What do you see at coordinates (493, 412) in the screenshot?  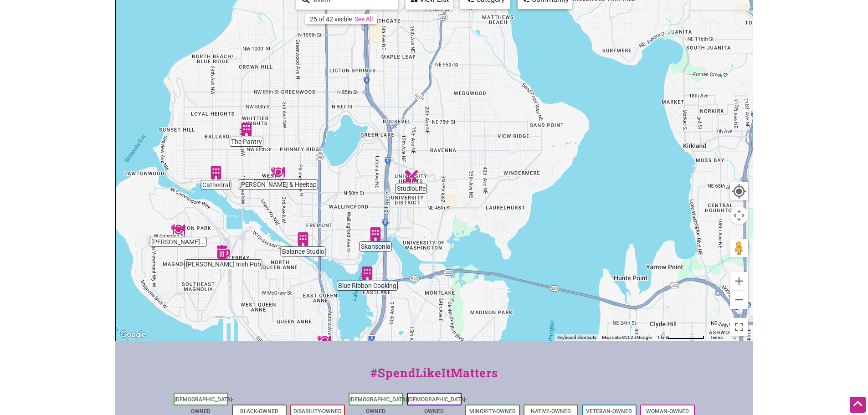 I see `a: Minority-Owned` at bounding box center [493, 412].